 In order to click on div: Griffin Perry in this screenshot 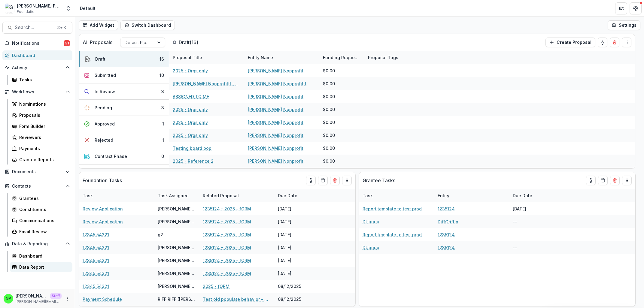, I will do `click(9, 298)`.